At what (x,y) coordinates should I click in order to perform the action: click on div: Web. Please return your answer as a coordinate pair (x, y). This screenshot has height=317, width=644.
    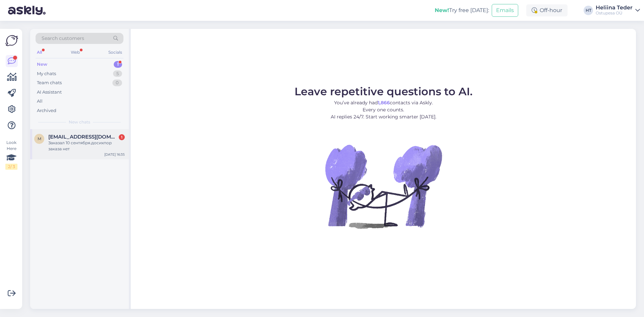
    Looking at the image, I should click on (75, 52).